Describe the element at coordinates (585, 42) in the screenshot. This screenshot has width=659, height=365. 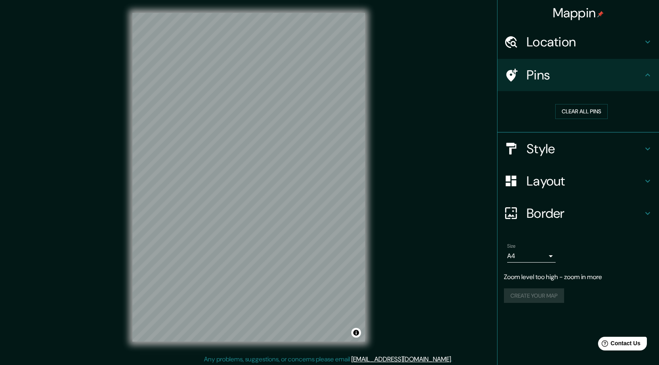
I see `h4: Location` at that location.